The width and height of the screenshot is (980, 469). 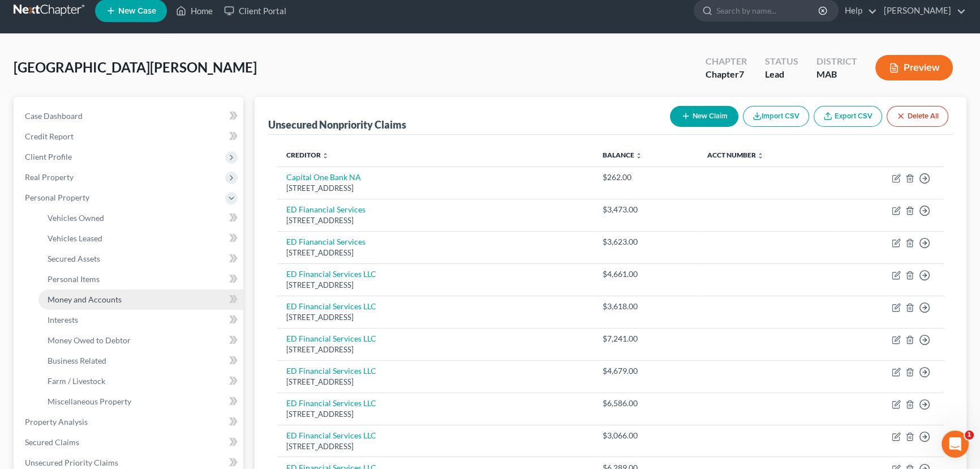 I want to click on a: Export CSV, so click(x=848, y=116).